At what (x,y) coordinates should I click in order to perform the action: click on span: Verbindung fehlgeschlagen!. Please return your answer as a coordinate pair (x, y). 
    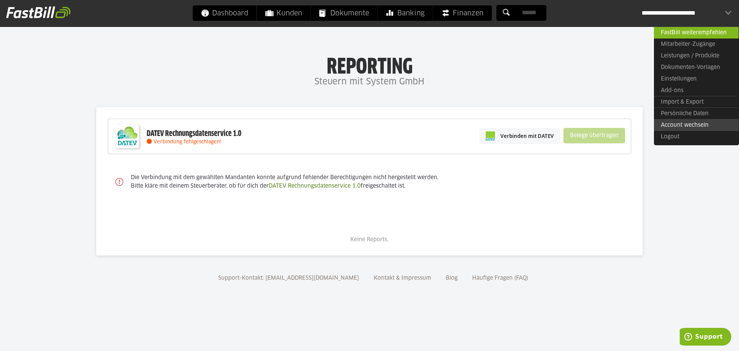
    Looking at the image, I should click on (187, 142).